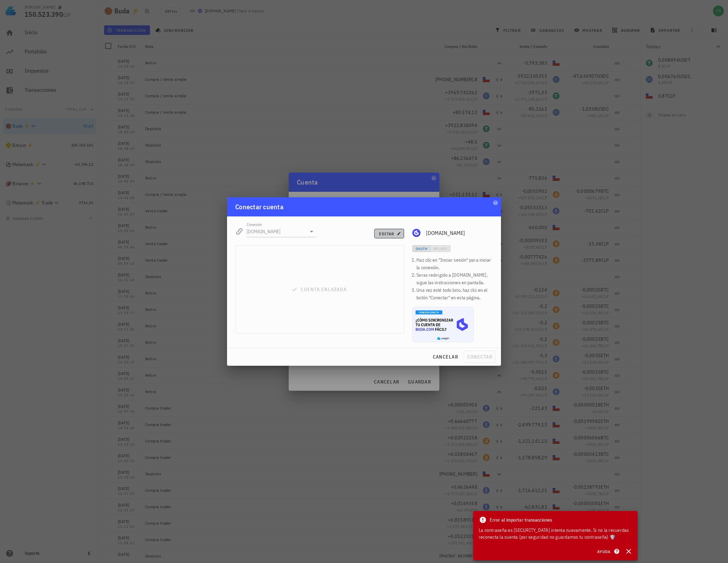 The image size is (728, 563). I want to click on span: Ayuda, so click(607, 551).